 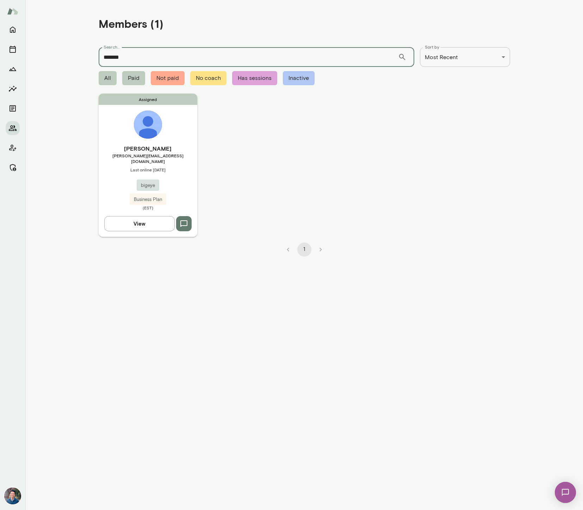 I want to click on button: Members, so click(x=13, y=128).